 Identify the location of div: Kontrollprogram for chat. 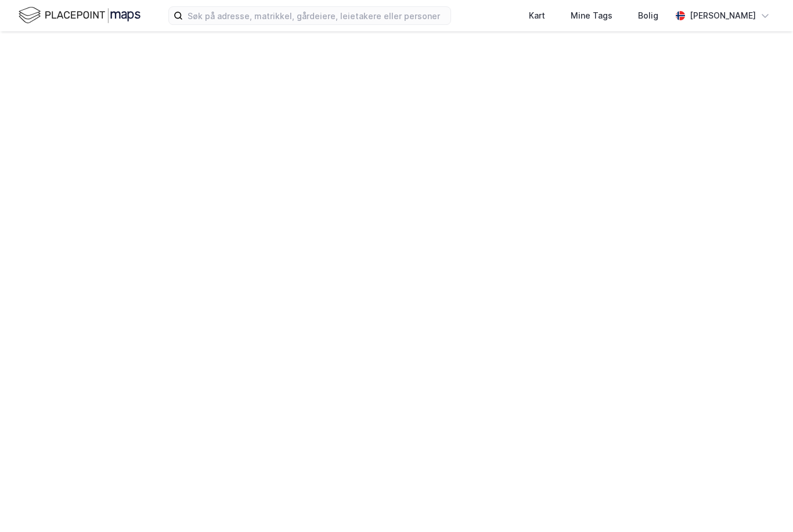
(764, 504).